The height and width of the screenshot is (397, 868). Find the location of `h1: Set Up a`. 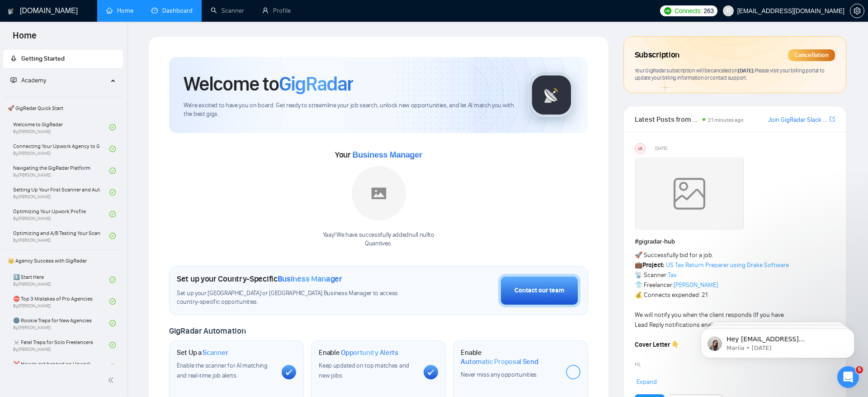

h1: Set Up a is located at coordinates (202, 352).